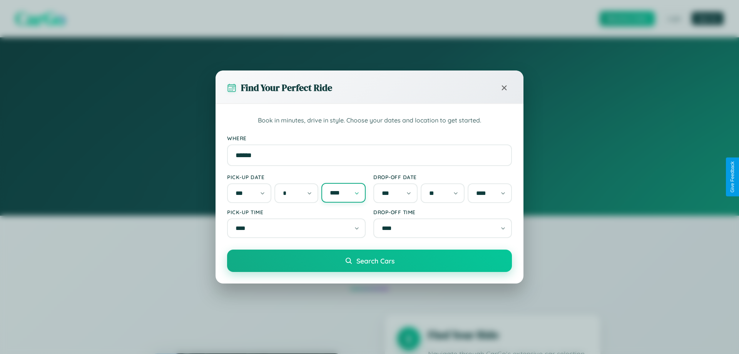  I want to click on label: Drop-off Time, so click(443, 212).